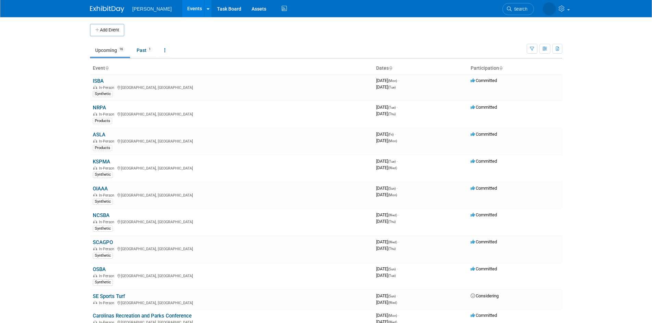 The height and width of the screenshot is (323, 652). I want to click on span: Considering, so click(484, 296).